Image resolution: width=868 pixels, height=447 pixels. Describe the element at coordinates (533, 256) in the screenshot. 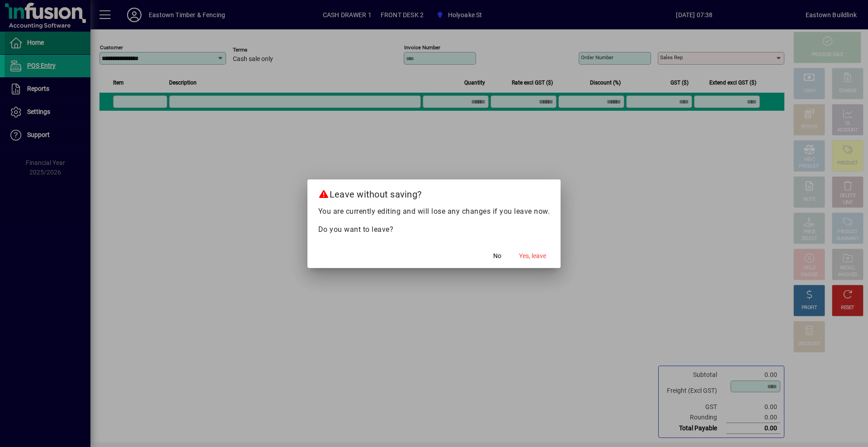

I see `span: Yes, leave` at that location.